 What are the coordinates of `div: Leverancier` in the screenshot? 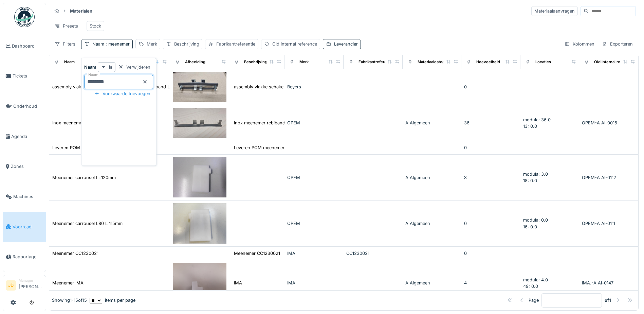 It's located at (346, 44).